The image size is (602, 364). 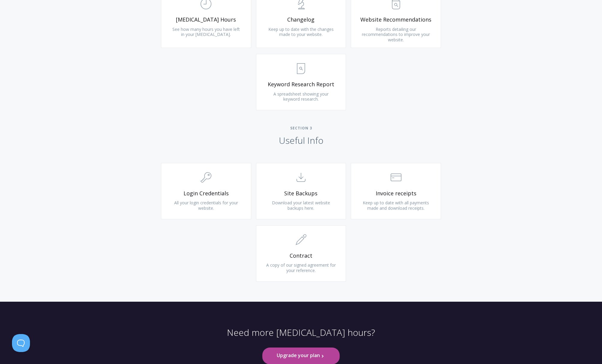 What do you see at coordinates (301, 205) in the screenshot?
I see `span: Download your latest website backups here.` at bounding box center [301, 205].